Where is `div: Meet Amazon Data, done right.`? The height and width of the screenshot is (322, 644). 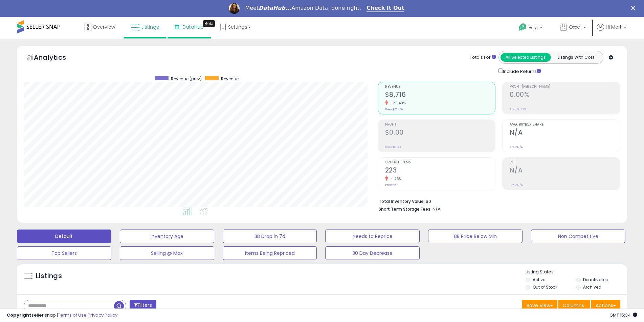
div: Meet Amazon Data, done right. is located at coordinates (303, 8).